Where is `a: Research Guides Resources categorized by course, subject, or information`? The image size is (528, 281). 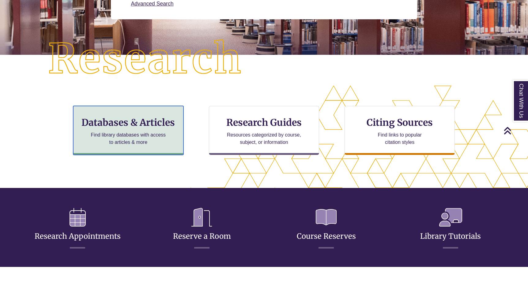 a: Research Guides Resources categorized by course, subject, or information is located at coordinates (264, 130).